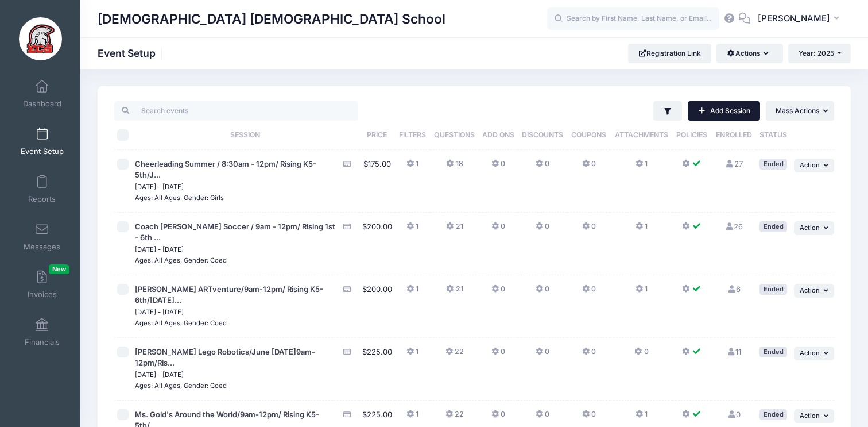 The height and width of the screenshot is (427, 868). What do you see at coordinates (179, 197) in the screenshot?
I see `small: Ages: All Ages, Gender: Girls` at bounding box center [179, 197].